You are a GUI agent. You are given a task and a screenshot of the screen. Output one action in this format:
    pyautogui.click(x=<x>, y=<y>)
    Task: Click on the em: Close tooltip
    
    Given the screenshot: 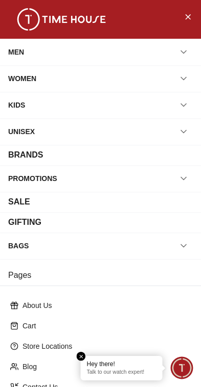 What is the action you would take?
    pyautogui.click(x=81, y=357)
    